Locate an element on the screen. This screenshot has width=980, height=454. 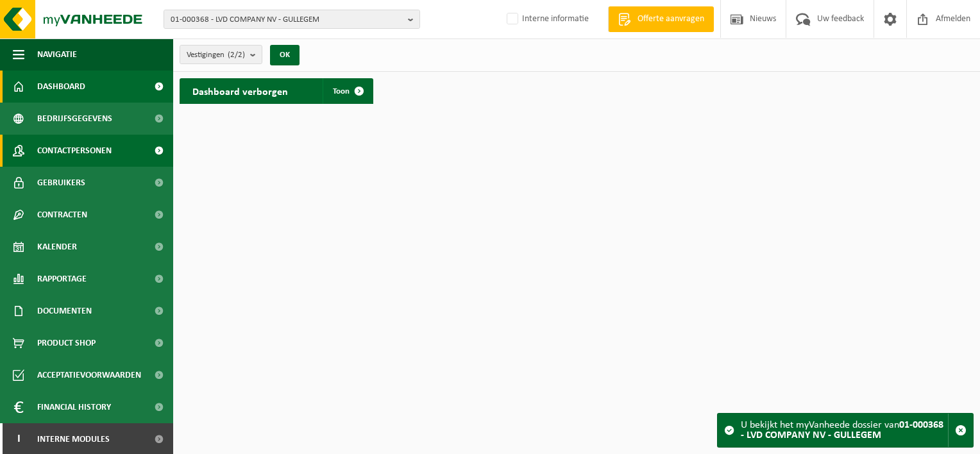
button: OK is located at coordinates (285, 55).